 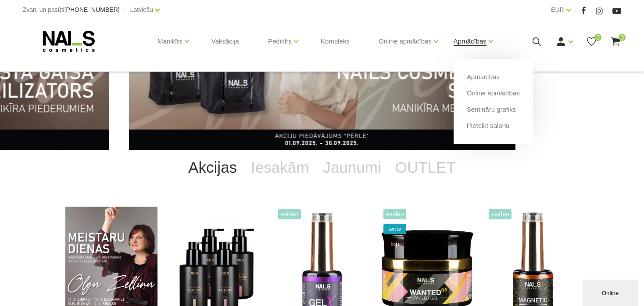 What do you see at coordinates (280, 167) in the screenshot?
I see `a: Iesakām` at bounding box center [280, 167].